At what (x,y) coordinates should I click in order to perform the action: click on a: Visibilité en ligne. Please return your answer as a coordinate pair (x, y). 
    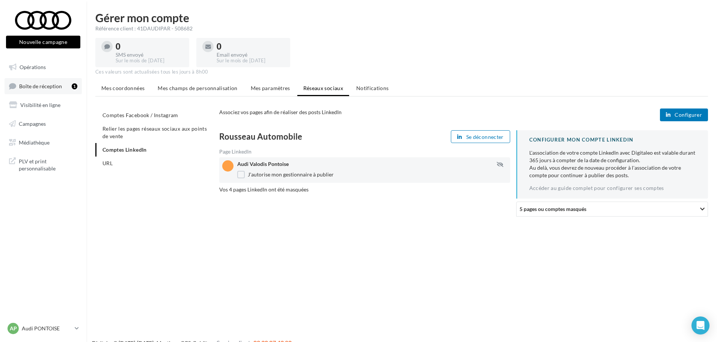
    Looking at the image, I should click on (43, 105).